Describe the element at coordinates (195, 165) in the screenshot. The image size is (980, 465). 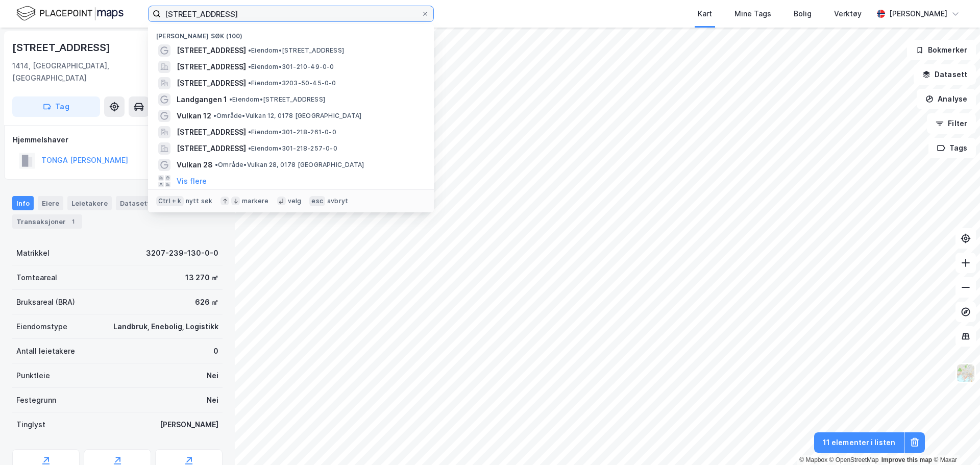
I see `span: Vulkan 28` at that location.